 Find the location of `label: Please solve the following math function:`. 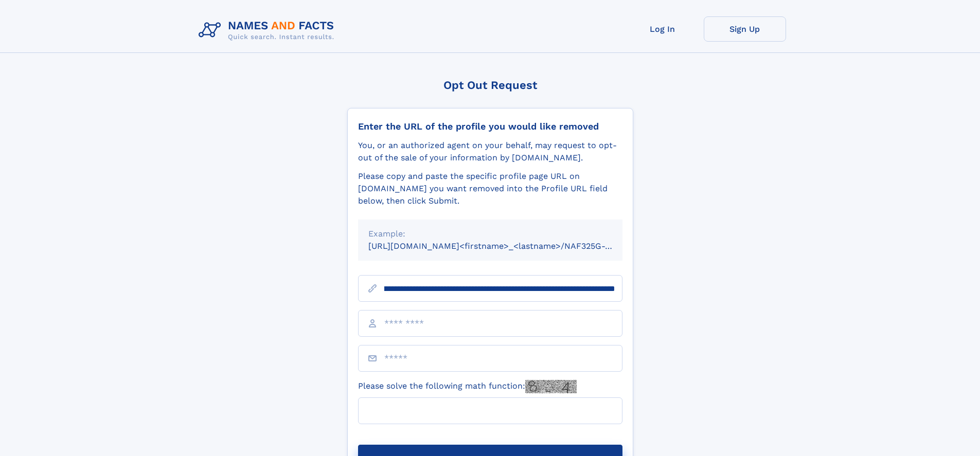

label: Please solve the following math function: is located at coordinates (467, 386).